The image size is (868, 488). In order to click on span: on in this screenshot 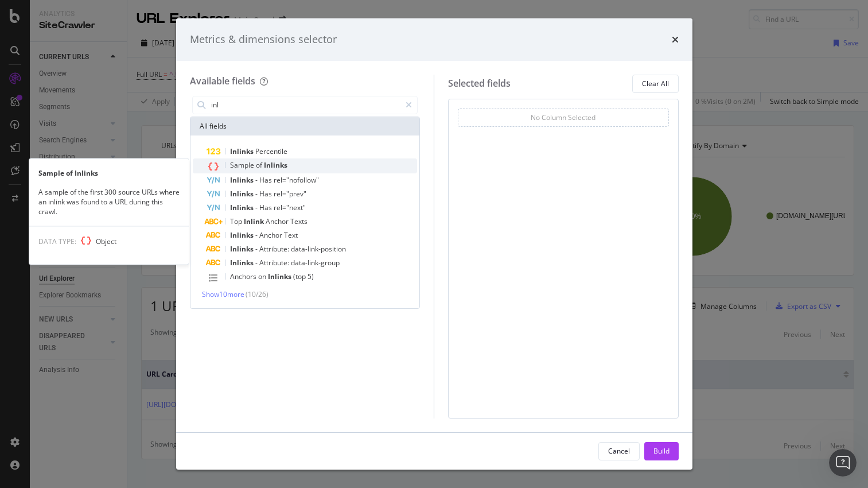, I will do `click(263, 276)`.